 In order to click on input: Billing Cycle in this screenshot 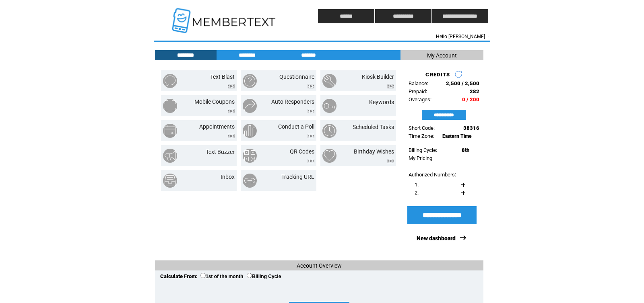, I will do `click(249, 276)`.